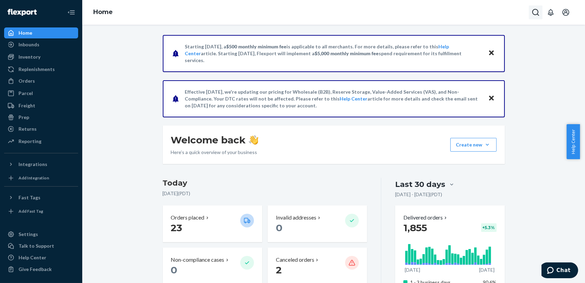 Image resolution: width=585 pixels, height=283 pixels. I want to click on div: Inbounds, so click(29, 45).